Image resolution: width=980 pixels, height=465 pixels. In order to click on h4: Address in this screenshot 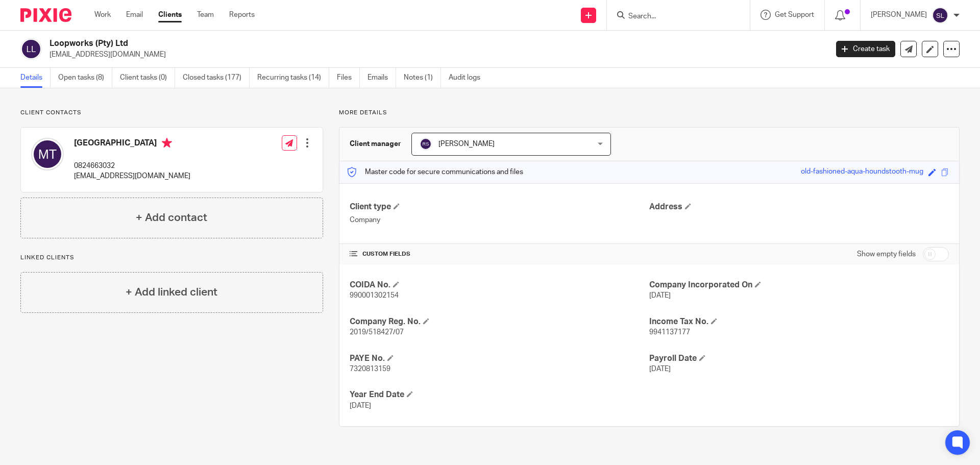, I will do `click(799, 206)`.